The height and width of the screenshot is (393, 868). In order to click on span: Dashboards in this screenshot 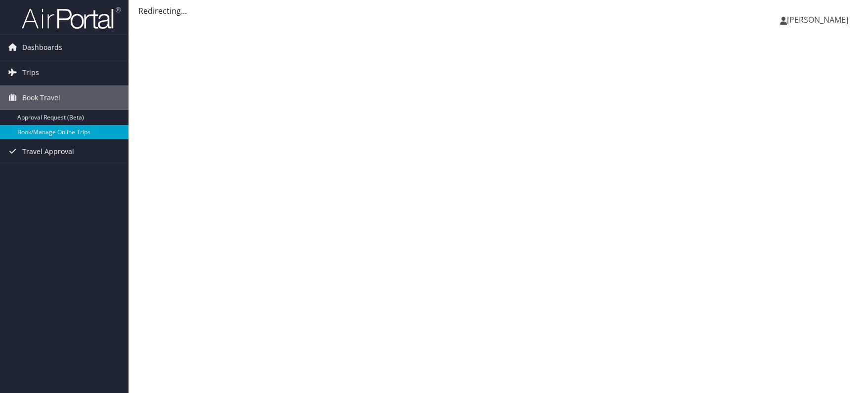, I will do `click(42, 47)`.